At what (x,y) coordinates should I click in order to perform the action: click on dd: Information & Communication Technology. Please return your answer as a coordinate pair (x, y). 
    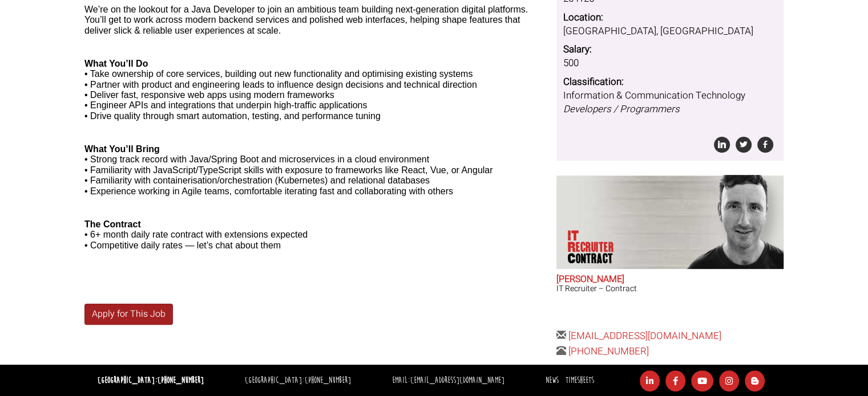
    Looking at the image, I should click on (669, 103).